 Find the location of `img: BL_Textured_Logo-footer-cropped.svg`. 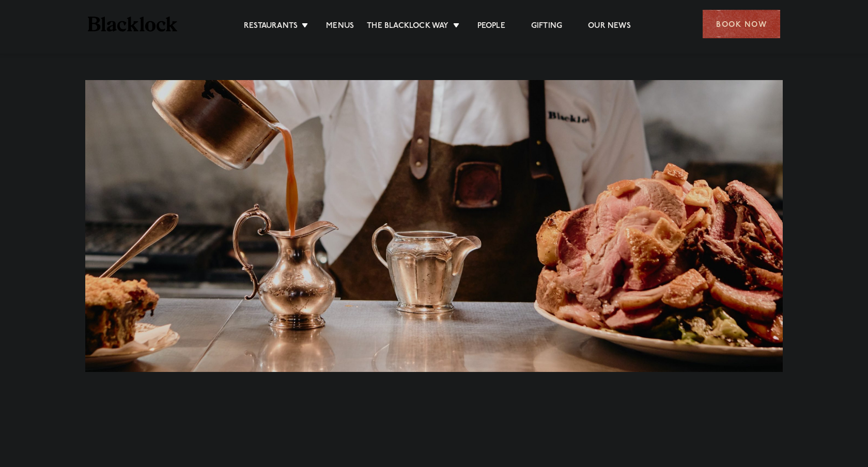

img: BL_Textured_Logo-footer-cropped.svg is located at coordinates (133, 24).